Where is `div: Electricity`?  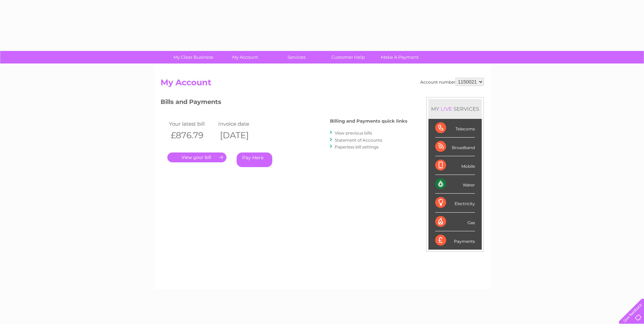 div: Electricity is located at coordinates (455, 203).